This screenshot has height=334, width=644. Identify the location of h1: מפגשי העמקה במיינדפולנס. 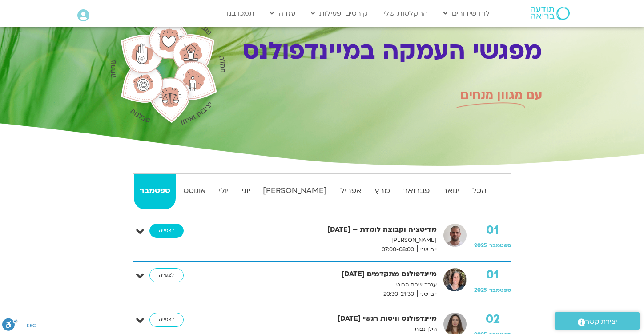
(388, 51).